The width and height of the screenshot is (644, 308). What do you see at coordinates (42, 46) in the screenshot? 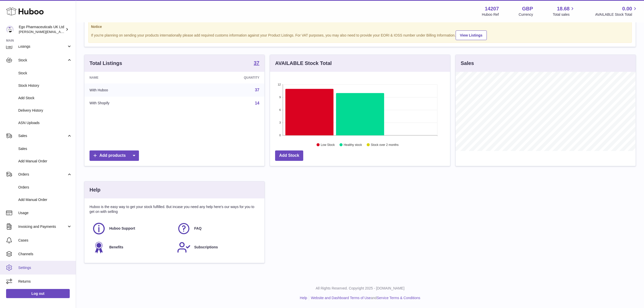
I see `span: Listings` at bounding box center [42, 46].